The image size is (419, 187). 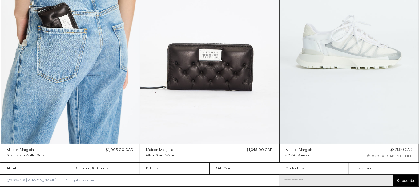 I want to click on a: Glam Slam Wallet, so click(x=161, y=155).